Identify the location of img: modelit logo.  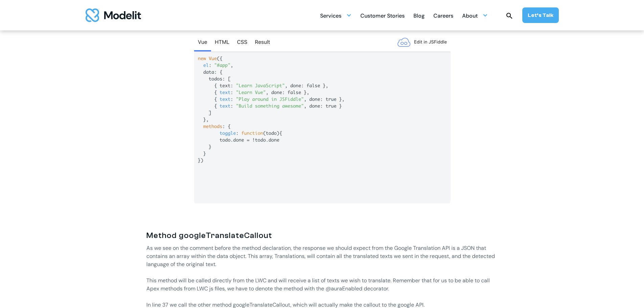
(113, 15).